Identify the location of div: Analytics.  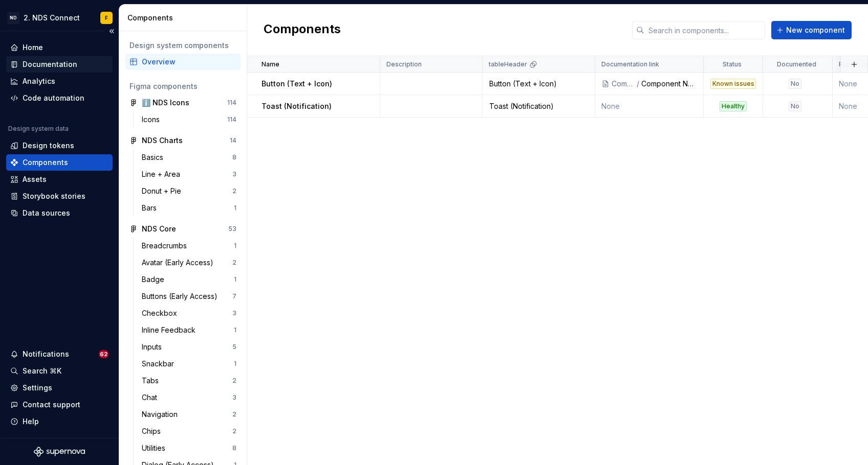
(39, 81).